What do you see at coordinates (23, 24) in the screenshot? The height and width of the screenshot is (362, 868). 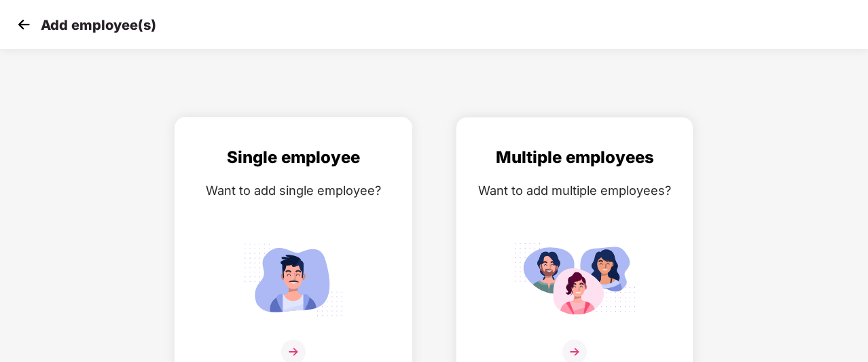 I see `img: svg+xml;base64,PHN2ZyB4bWxucz0iaHR0cDovL3d3dy53My5vcmcvMjAwMC9zdmciIHdpZHRoPSIzMCIgaGVpZ2h0PSIzMC...` at bounding box center [23, 24].